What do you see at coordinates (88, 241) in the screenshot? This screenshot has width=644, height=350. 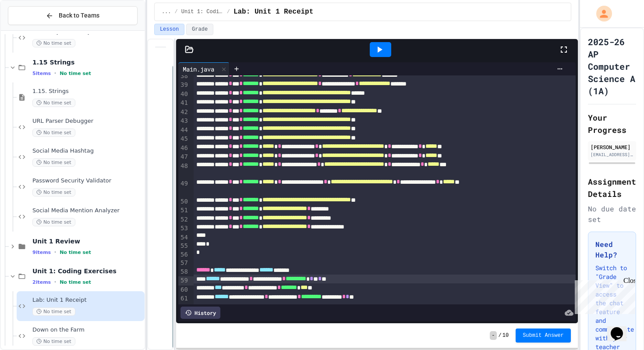 I see `span: Unit 1 Review` at bounding box center [88, 241].